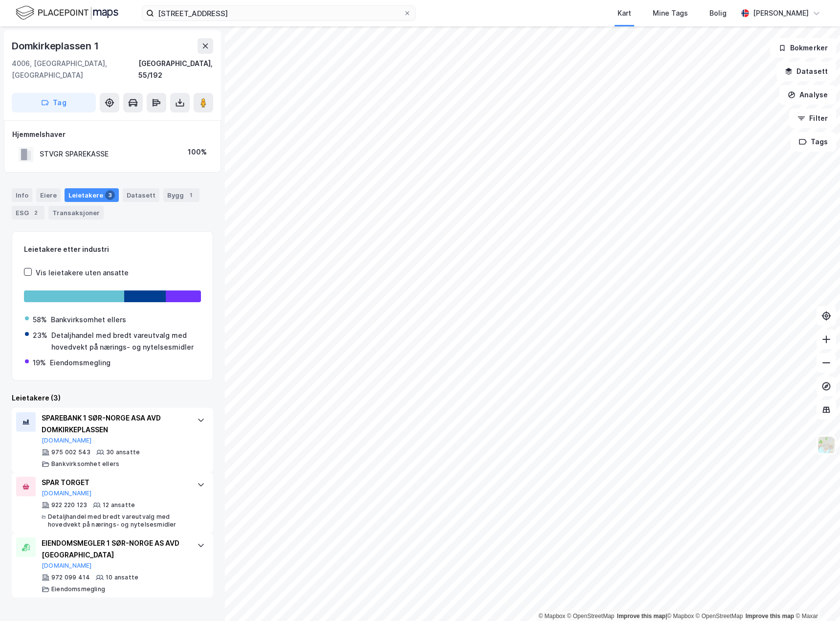 The image size is (840, 621). What do you see at coordinates (826, 444) in the screenshot?
I see `img: Z` at bounding box center [826, 444].